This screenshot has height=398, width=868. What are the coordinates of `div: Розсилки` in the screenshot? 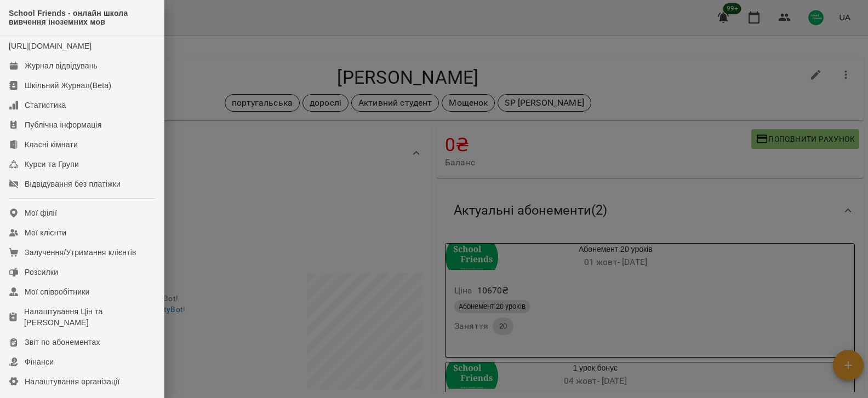 It's located at (41, 273).